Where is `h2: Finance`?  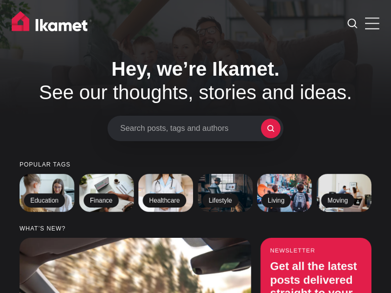 h2: Finance is located at coordinates (101, 201).